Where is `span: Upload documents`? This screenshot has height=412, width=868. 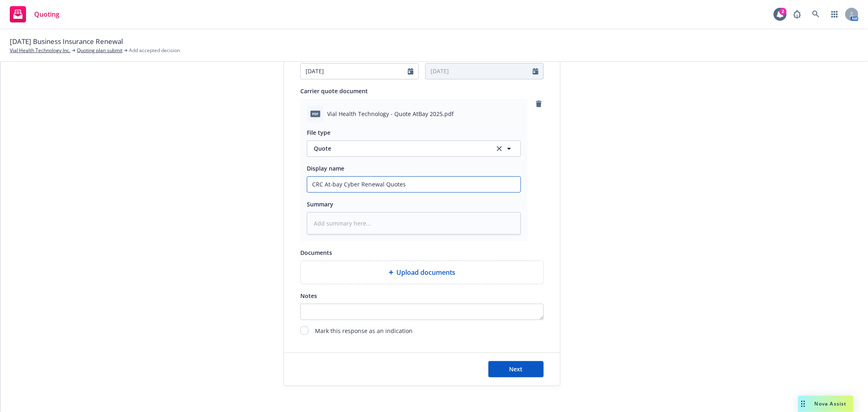 span: Upload documents is located at coordinates (426, 272).